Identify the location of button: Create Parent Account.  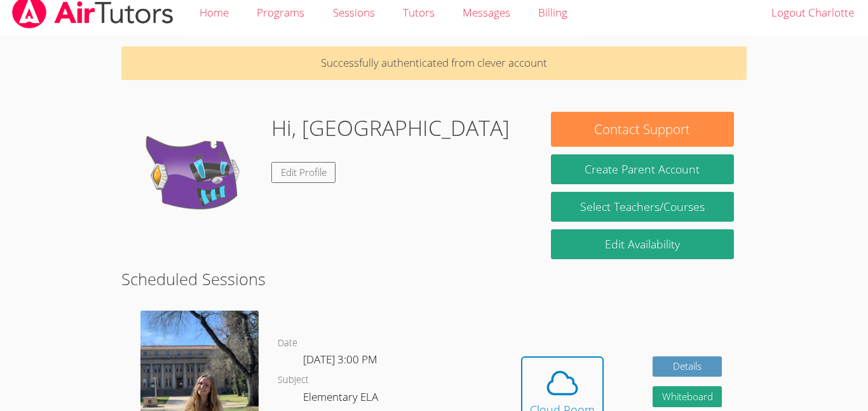
(642, 169).